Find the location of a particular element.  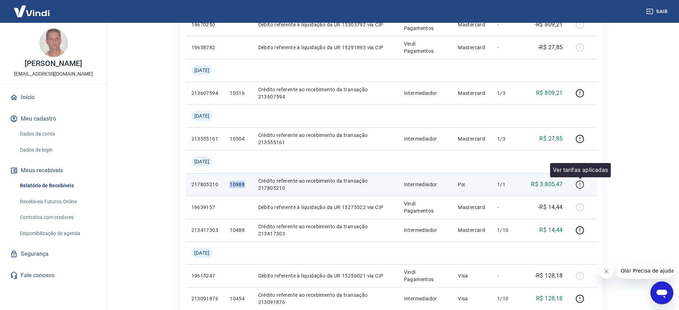

p: 19670250 is located at coordinates (205, 25).